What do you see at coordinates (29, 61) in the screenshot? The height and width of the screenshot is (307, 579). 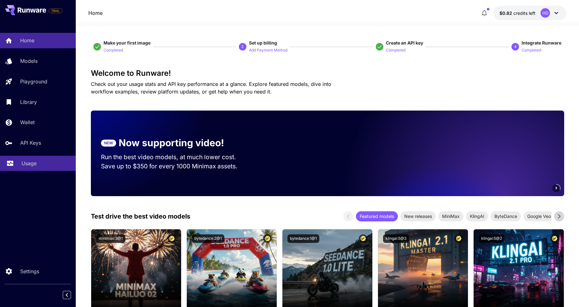 I see `p: Models` at bounding box center [29, 61].